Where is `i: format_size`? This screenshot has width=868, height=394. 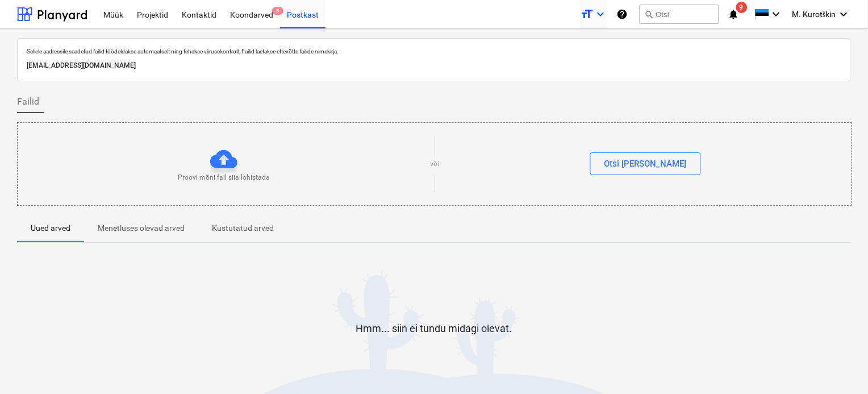 i: format_size is located at coordinates (588, 15).